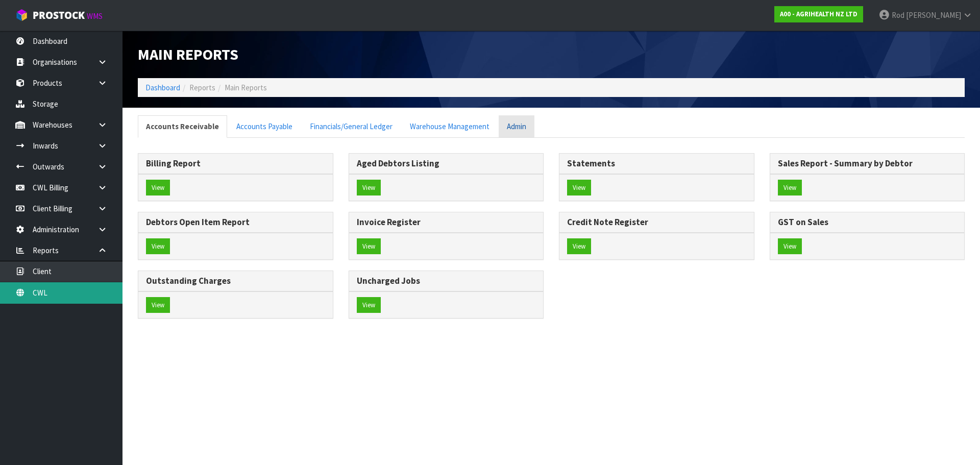  Describe the element at coordinates (898, 15) in the screenshot. I see `span: Rod` at that location.